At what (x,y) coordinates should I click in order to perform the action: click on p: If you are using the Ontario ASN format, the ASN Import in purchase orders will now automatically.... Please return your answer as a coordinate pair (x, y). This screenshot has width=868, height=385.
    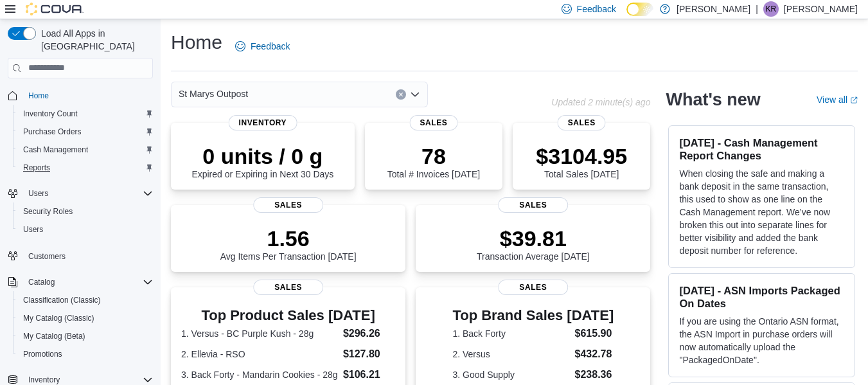
    Looking at the image, I should click on (762, 341).